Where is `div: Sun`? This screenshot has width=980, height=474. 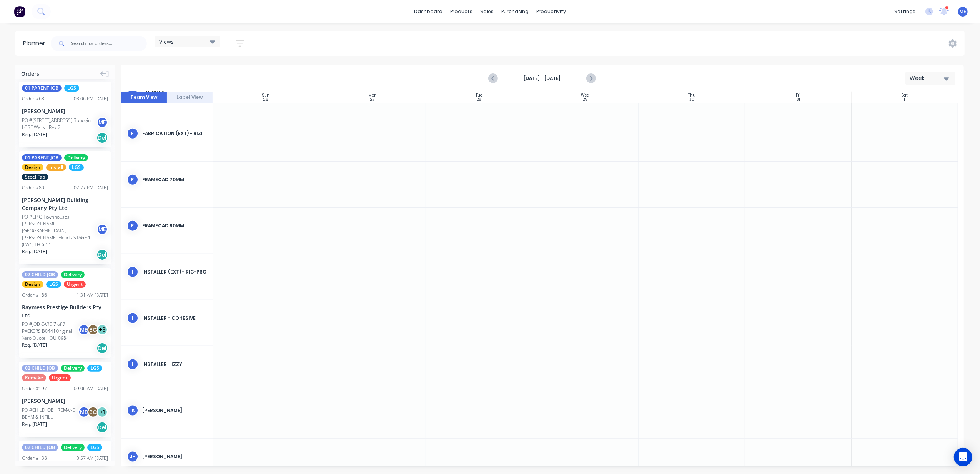 div: Sun is located at coordinates (266, 95).